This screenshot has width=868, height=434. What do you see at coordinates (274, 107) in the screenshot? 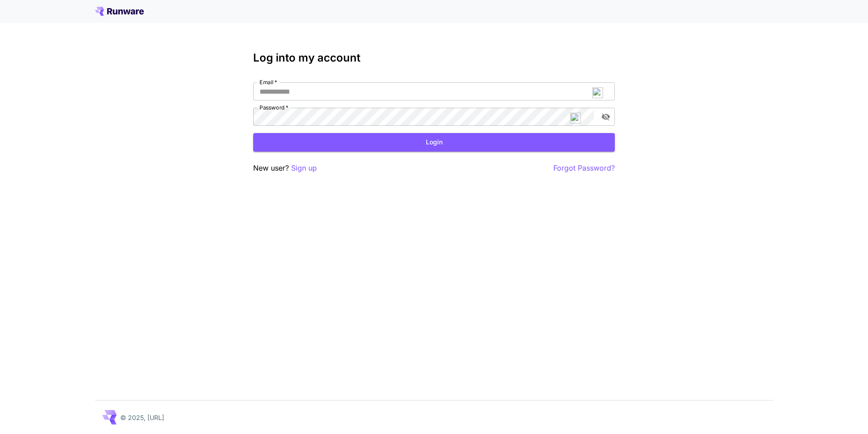
I see `label: Password` at bounding box center [274, 107].